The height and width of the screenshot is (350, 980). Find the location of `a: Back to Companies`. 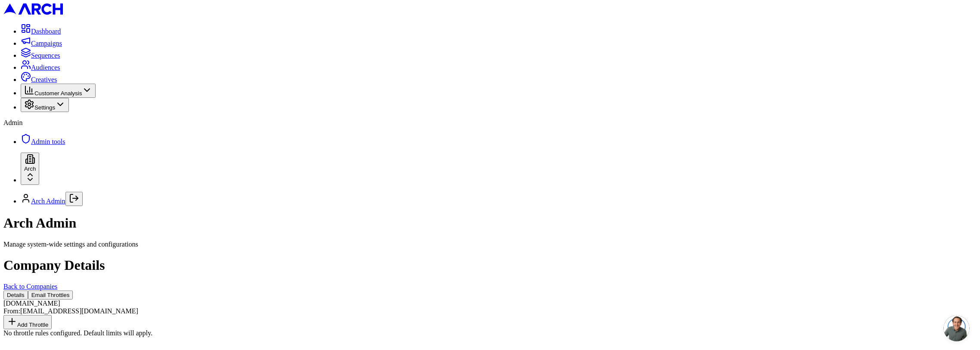

a: Back to Companies is located at coordinates (30, 286).